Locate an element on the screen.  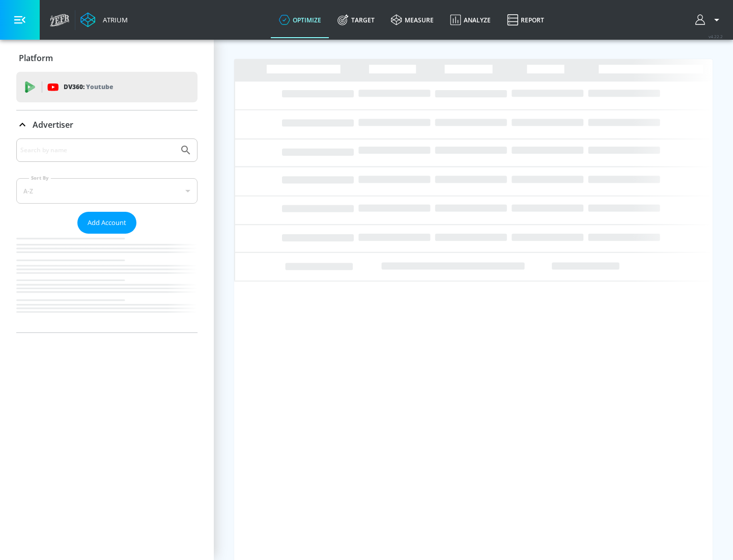
p: Youtube is located at coordinates (99, 86).